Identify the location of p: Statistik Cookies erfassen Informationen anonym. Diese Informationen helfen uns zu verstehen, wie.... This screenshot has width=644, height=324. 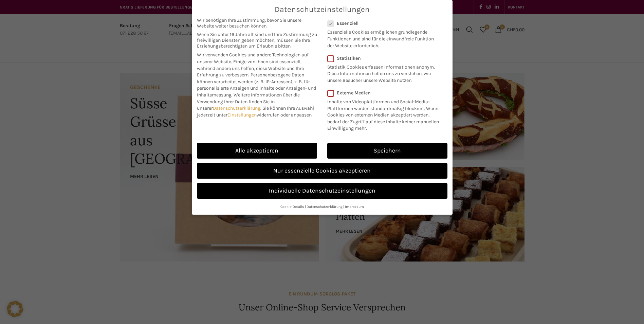
(383, 73).